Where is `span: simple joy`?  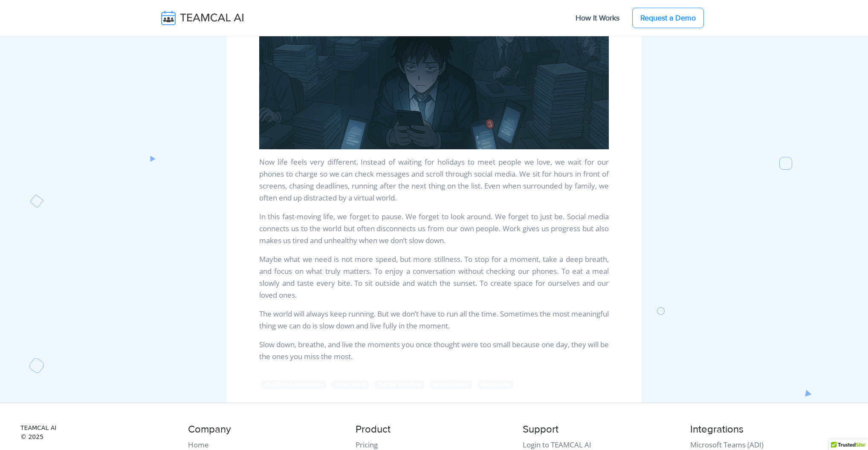
span: simple joy is located at coordinates (496, 384).